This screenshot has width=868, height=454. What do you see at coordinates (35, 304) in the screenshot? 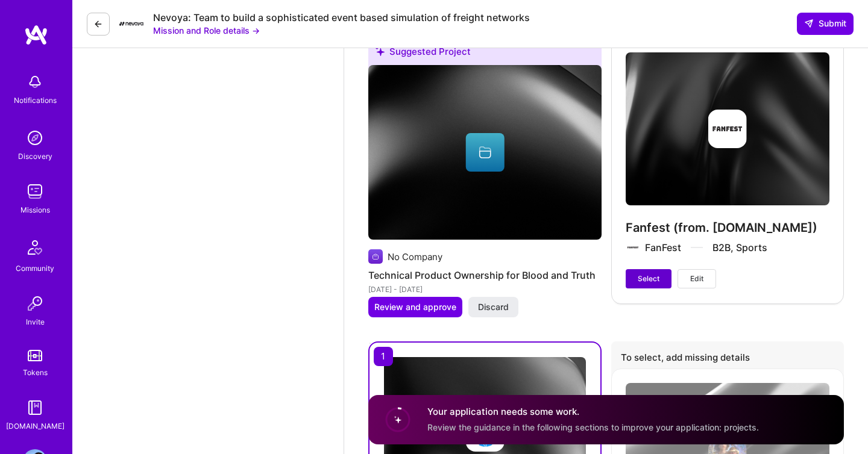
I see `img: Invite` at bounding box center [35, 304].